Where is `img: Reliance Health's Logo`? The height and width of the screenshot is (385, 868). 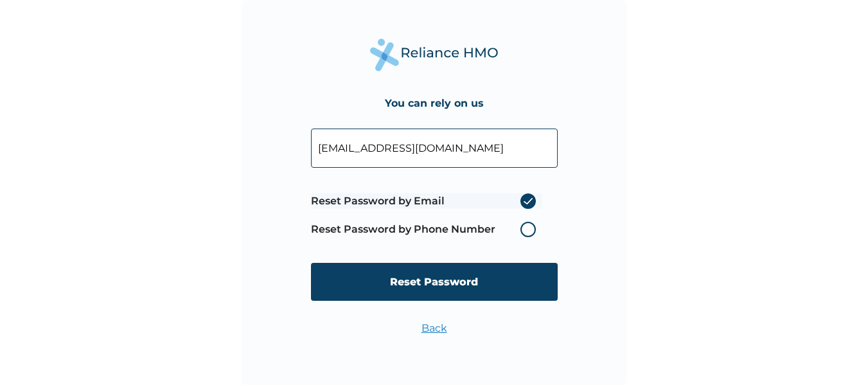 img: Reliance Health's Logo is located at coordinates (434, 55).